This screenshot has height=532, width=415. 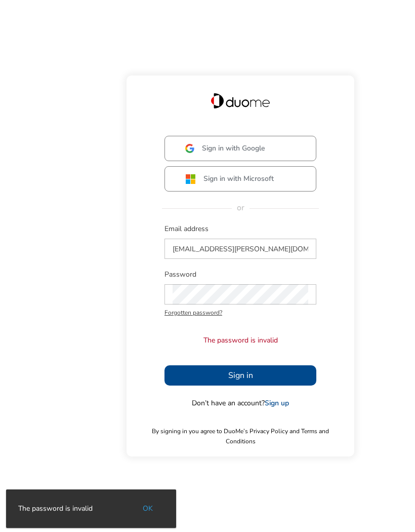 I want to click on span: Don’t have an account?, so click(x=240, y=403).